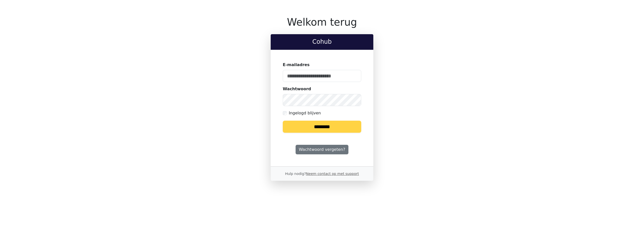 This screenshot has height=229, width=644. I want to click on label: Wachtwoord, so click(297, 89).